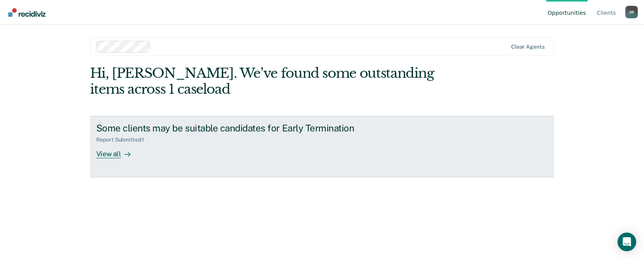 The height and width of the screenshot is (259, 644). I want to click on div: Report Submitted : 1, so click(123, 139).